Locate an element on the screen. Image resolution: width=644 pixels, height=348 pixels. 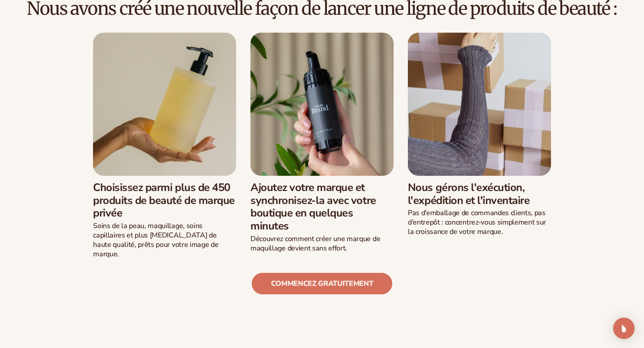
font: Ajoutez votre marque et synchronisez-la avec votre boutique en quelques minutes is located at coordinates (314, 206).